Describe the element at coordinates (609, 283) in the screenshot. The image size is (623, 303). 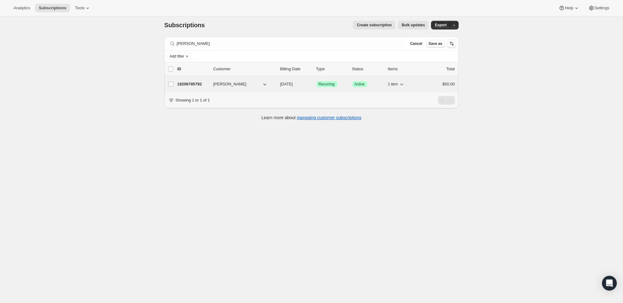
I see `div: Open Intercom Messenger` at that location.